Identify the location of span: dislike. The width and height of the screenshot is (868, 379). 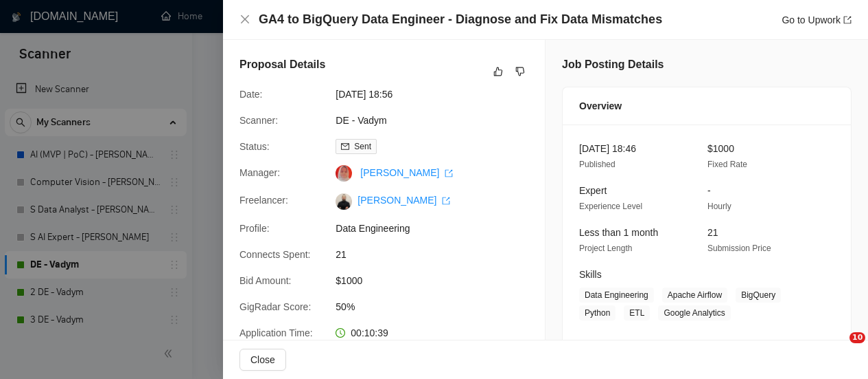
(520, 72).